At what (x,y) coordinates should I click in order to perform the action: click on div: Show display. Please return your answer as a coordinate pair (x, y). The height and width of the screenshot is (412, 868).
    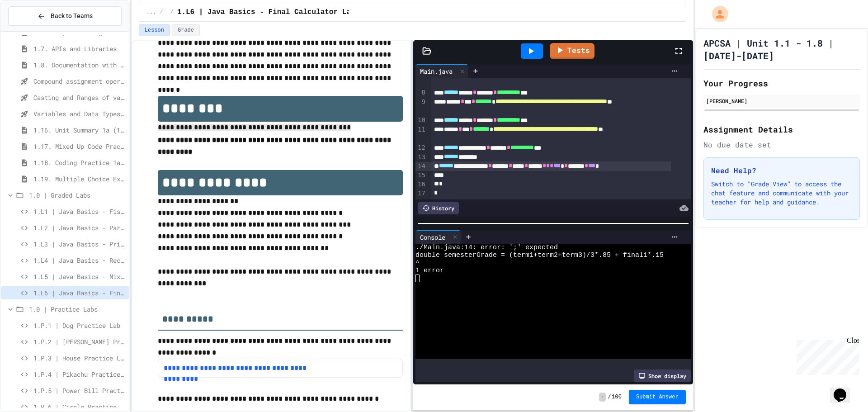
    Looking at the image, I should click on (662, 375).